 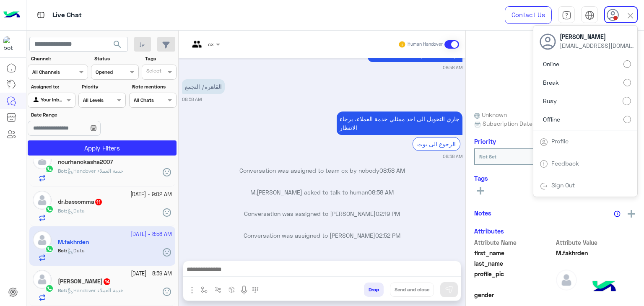 What do you see at coordinates (99, 202) in the screenshot?
I see `span: 11` at bounding box center [99, 202].